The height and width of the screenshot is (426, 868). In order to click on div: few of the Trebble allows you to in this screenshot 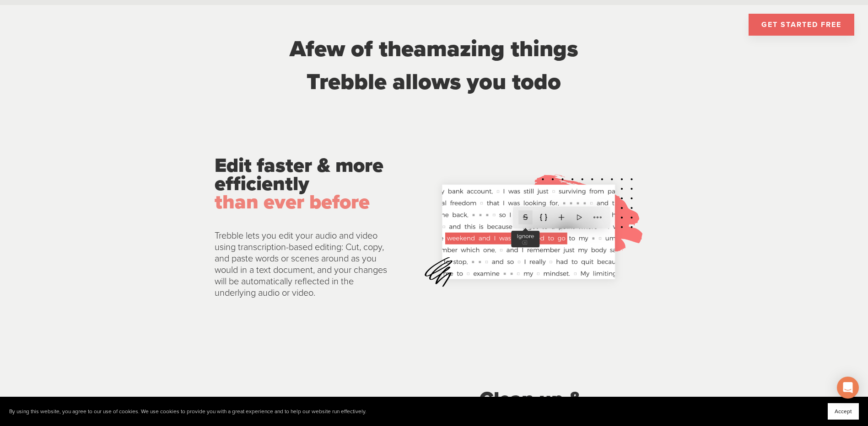, I will do `click(434, 65)`.